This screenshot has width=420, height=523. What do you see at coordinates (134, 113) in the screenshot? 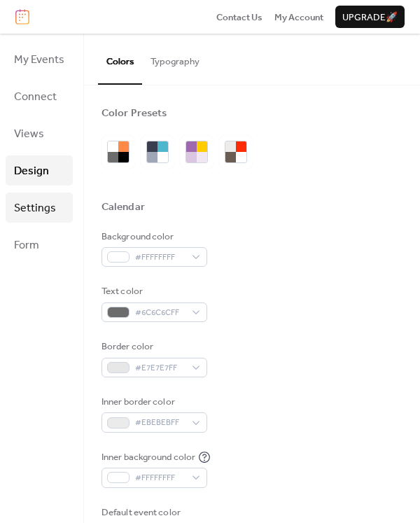
I see `div: Color Presets` at bounding box center [134, 113].